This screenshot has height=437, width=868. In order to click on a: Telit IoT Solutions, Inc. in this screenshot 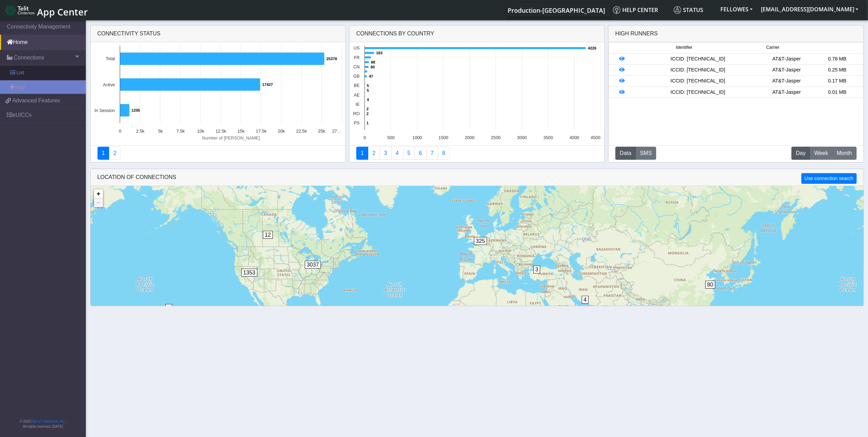, I will do `click(48, 421)`.